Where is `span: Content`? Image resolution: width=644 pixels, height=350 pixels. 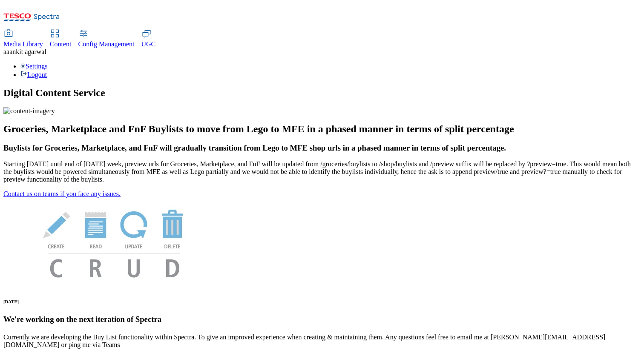
span: Content is located at coordinates (61, 44).